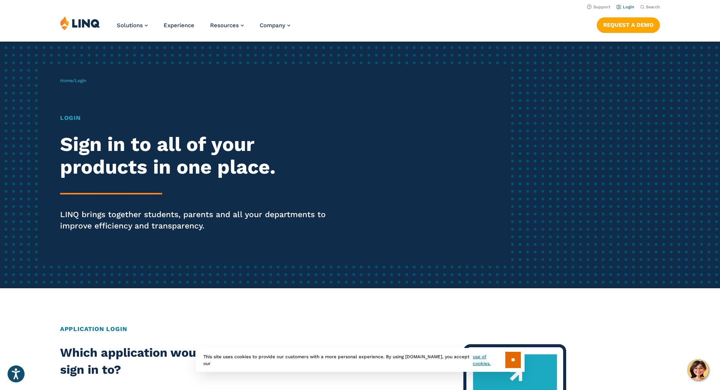 This screenshot has height=390, width=720. What do you see at coordinates (227, 25) in the screenshot?
I see `a: Resources` at bounding box center [227, 25].